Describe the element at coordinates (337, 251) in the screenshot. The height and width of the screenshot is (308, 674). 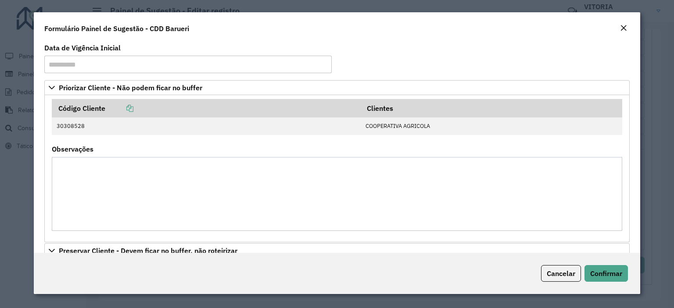
I see `a: Preservar Cliente - Devem ficar no buffer, não roteirizar` at that location.